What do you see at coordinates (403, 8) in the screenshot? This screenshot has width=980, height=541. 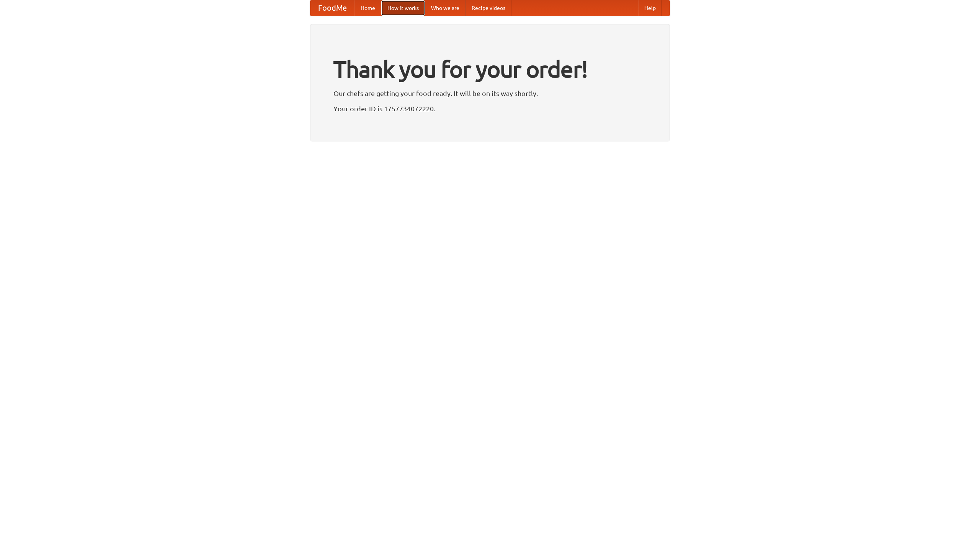 I see `a: How it works` at bounding box center [403, 8].